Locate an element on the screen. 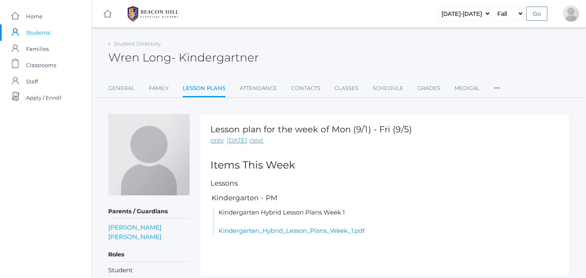  span: Classrooms is located at coordinates (41, 65).